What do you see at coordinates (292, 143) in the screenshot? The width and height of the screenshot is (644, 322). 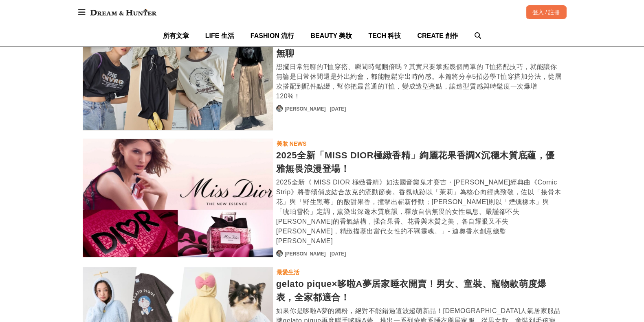 I see `div: 美妝 NEWS` at bounding box center [292, 143].